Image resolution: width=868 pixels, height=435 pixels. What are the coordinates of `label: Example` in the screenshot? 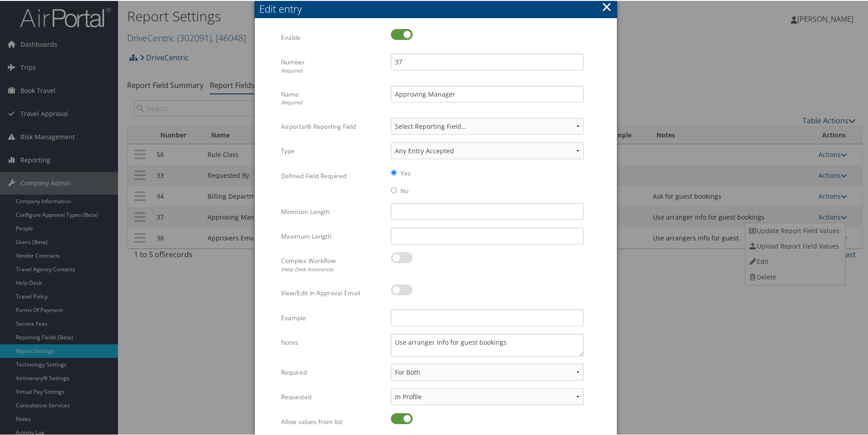 It's located at (332, 317).